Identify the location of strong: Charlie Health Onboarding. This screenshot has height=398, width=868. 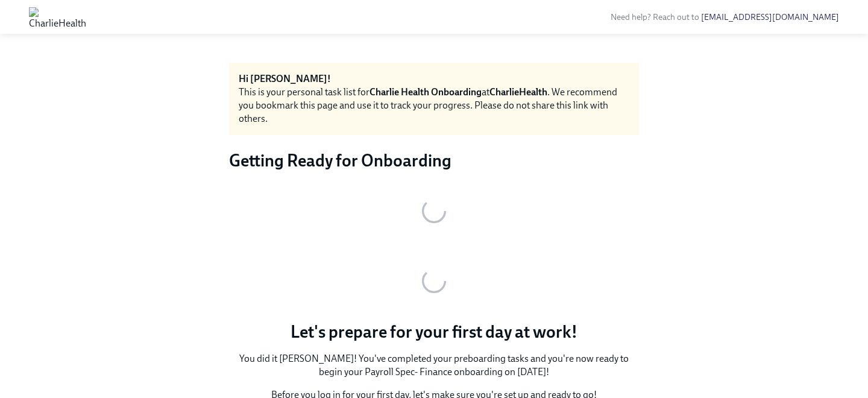
(426, 92).